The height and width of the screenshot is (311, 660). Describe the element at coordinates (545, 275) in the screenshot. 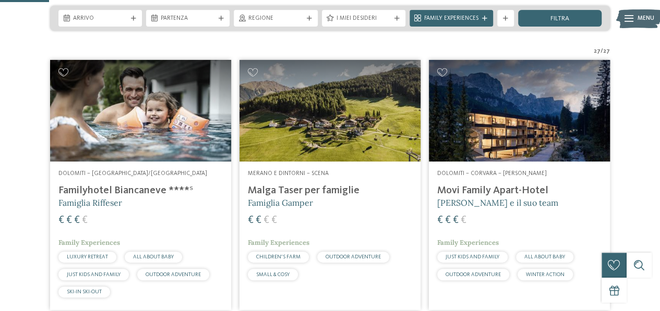

I see `span: WINTER ACTION` at that location.